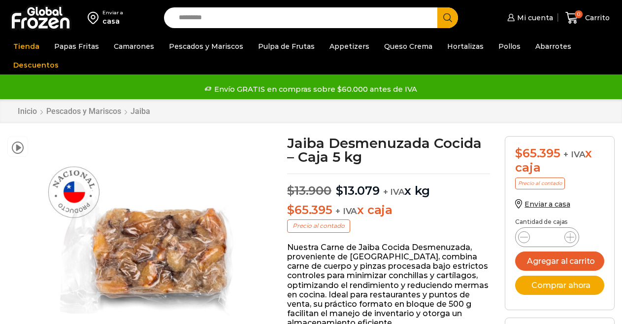  I want to click on h1: Jaiba Desmenuzada Cocida – Caja 5 kg, so click(389, 150).